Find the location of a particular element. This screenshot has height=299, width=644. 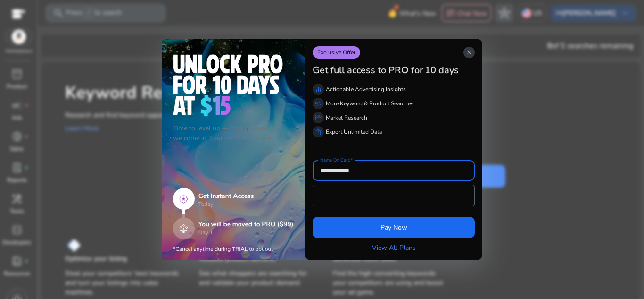

p: Actionable Advertising Insights is located at coordinates (366, 89).